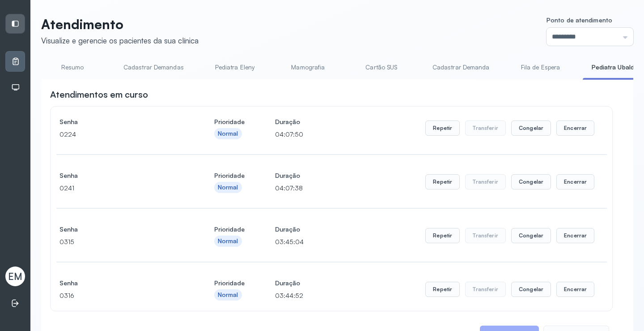 The height and width of the screenshot is (331, 644). Describe the element at coordinates (154, 67) in the screenshot. I see `a: Cadastrar Demandas` at that location.